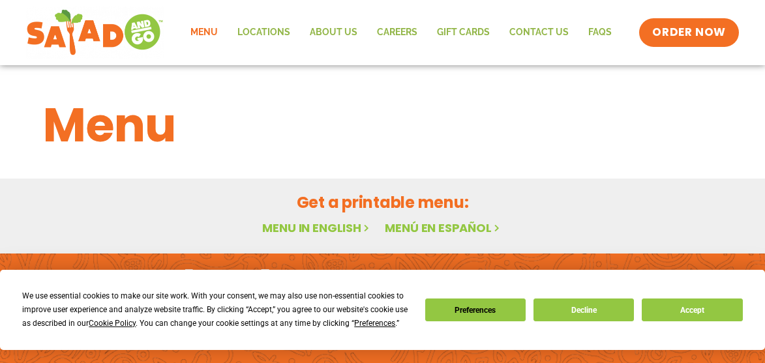 The image size is (765, 363). Describe the element at coordinates (584, 310) in the screenshot. I see `button: Decline` at that location.